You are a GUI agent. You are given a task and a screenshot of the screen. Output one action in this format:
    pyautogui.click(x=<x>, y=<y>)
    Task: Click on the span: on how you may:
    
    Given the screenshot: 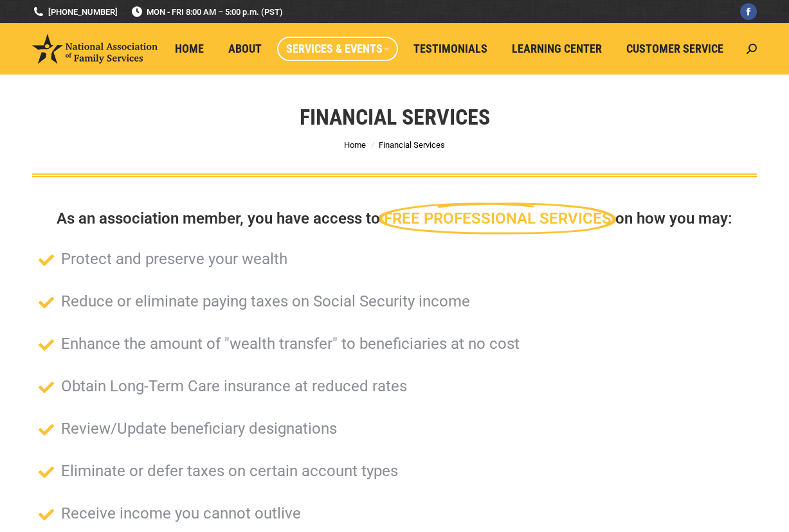 What is the action you would take?
    pyautogui.click(x=673, y=218)
    